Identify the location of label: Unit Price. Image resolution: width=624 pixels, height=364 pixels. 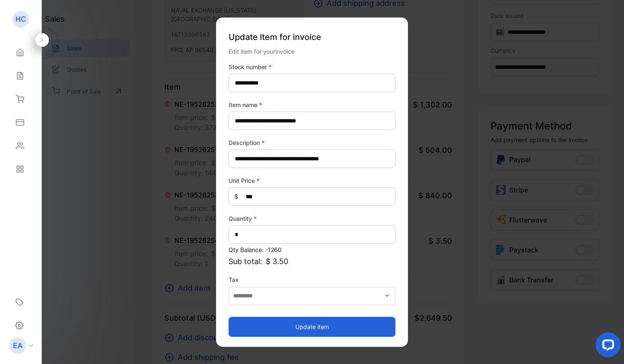
(312, 180).